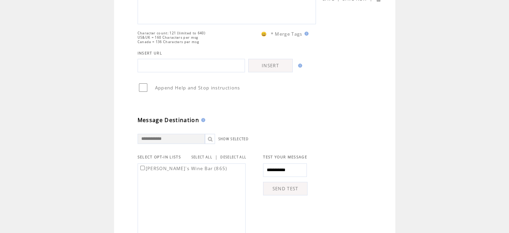 This screenshot has height=233, width=509. Describe the element at coordinates (172, 33) in the screenshot. I see `span: Character count: 121 (limited to 640)` at that location.